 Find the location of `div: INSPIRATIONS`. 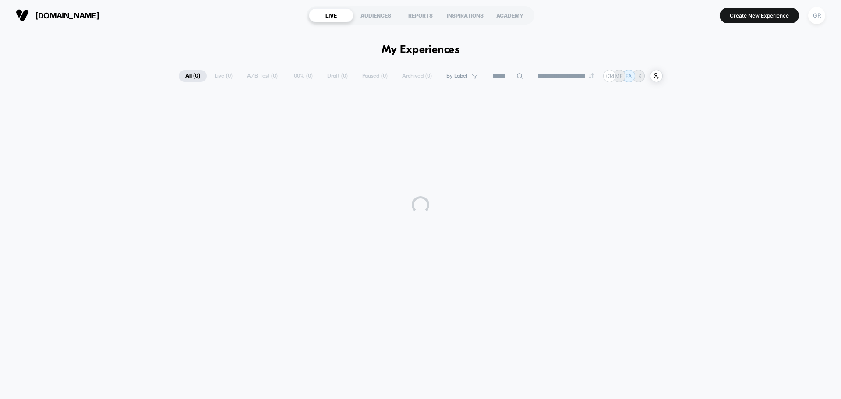

div: INSPIRATIONS is located at coordinates (465, 15).